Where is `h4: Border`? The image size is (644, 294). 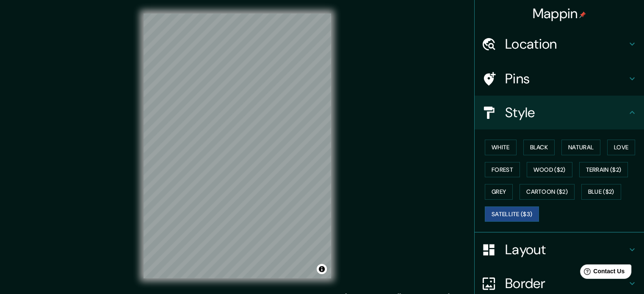
h4: Border is located at coordinates (566, 284).